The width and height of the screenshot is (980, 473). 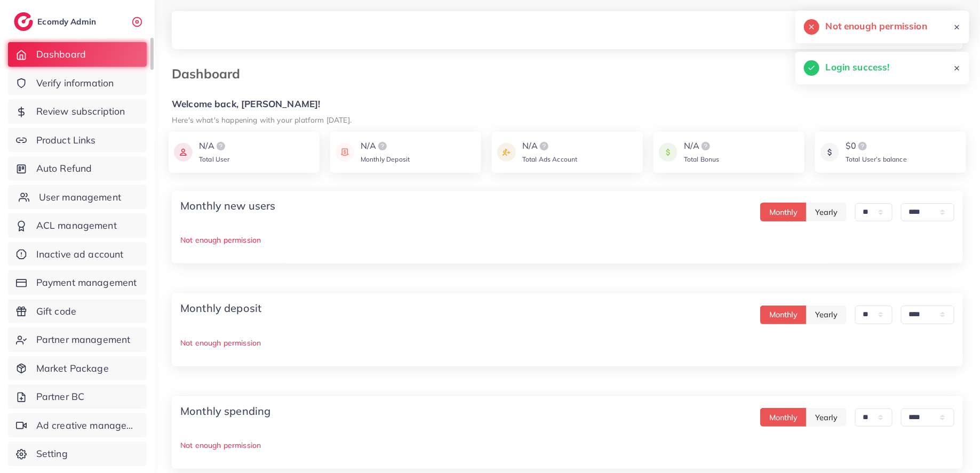 What do you see at coordinates (77, 426) in the screenshot?
I see `a: Ad creative management` at bounding box center [77, 426].